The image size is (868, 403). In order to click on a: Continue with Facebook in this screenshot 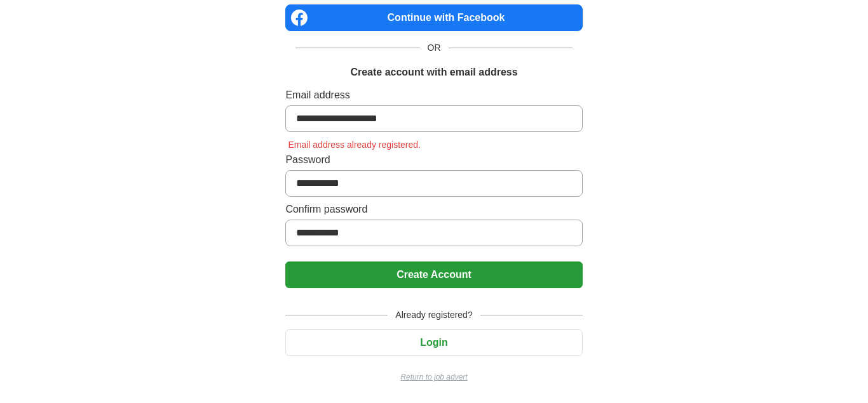, I will do `click(433, 18)`.